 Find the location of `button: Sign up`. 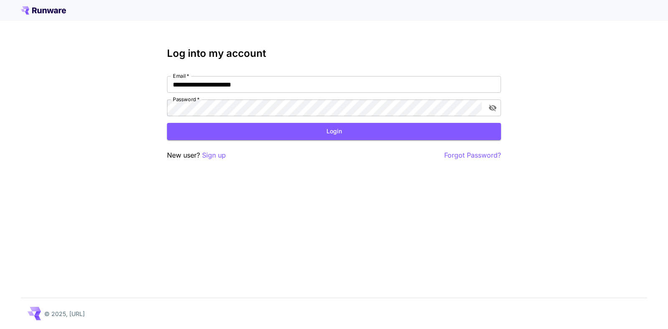

button: Sign up is located at coordinates (214, 155).